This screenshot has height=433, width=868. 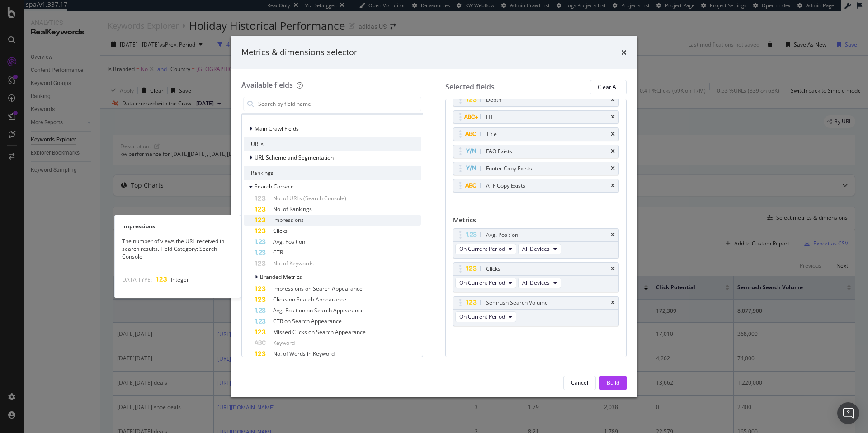 What do you see at coordinates (614, 383) in the screenshot?
I see `button: Build` at bounding box center [614, 383].